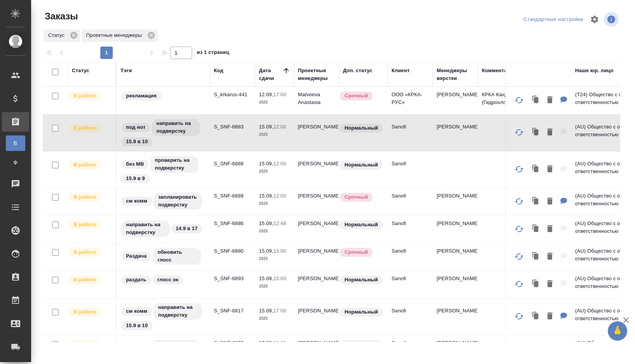 This screenshot has height=364, width=635. I want to click on div: см комм, запланировать подверстку, so click(163, 201).